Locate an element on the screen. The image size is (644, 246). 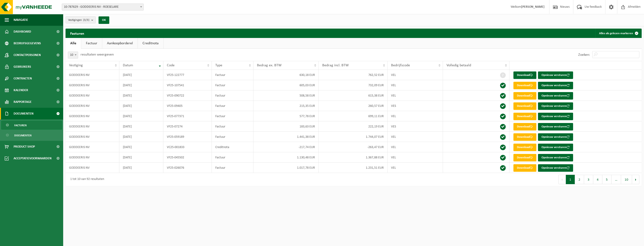
td: 1.130,48 EUR is located at coordinates (286, 157).